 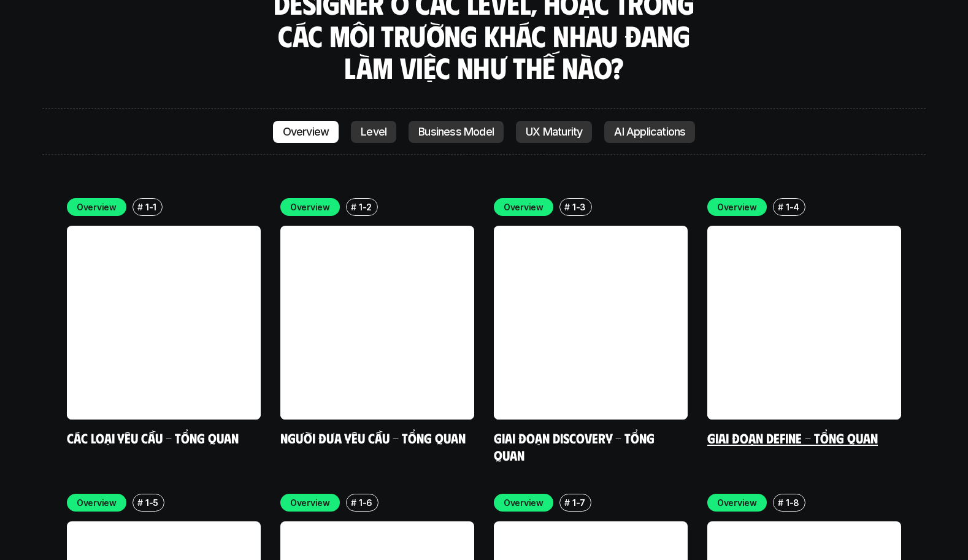 What do you see at coordinates (649, 132) in the screenshot?
I see `p: AI Applications` at bounding box center [649, 132].